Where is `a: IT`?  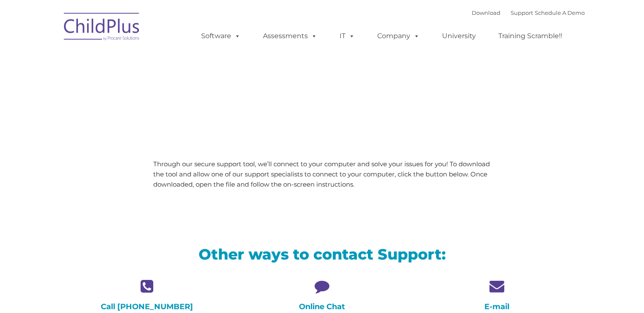 a: IT is located at coordinates (347, 36).